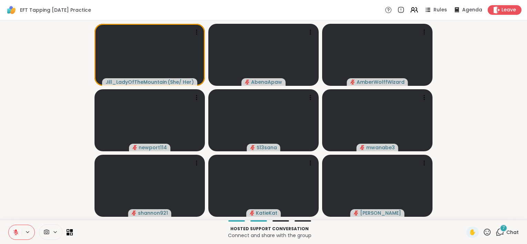  Describe the element at coordinates (440, 10) in the screenshot. I see `span: Rules` at that location.